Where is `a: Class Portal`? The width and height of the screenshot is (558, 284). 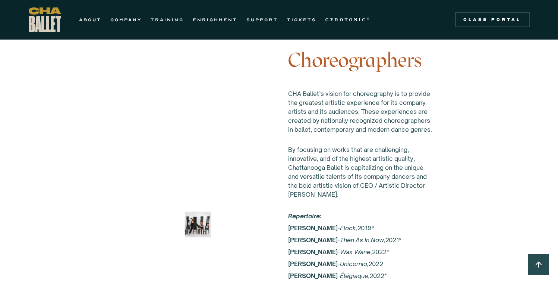
a: Class Portal is located at coordinates (492, 20).